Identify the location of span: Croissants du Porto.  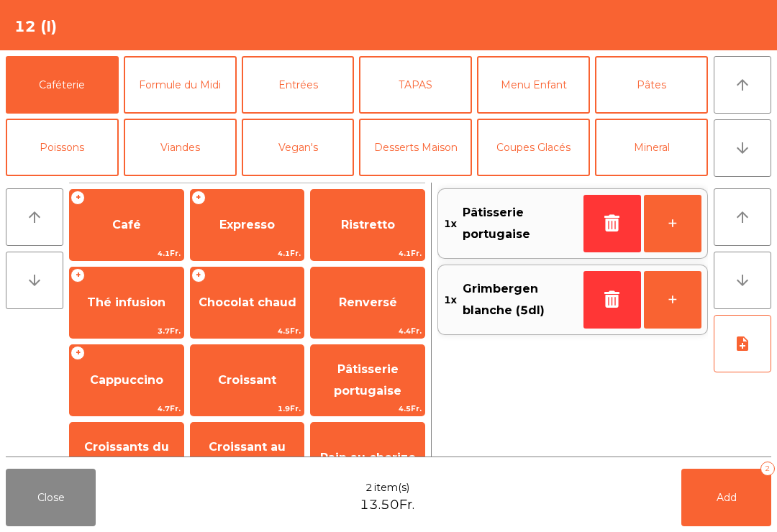
(127, 458).